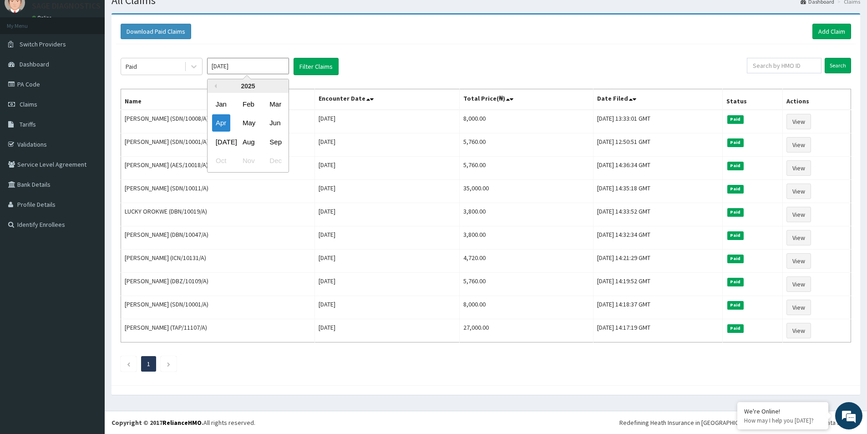  I want to click on input: Search by HMO ID, so click(784, 66).